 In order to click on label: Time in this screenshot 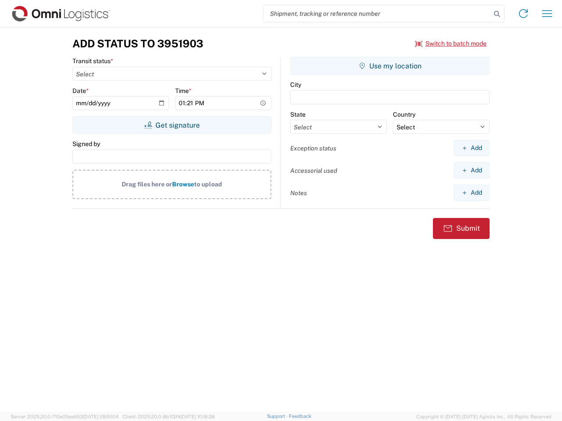, I will do `click(183, 91)`.